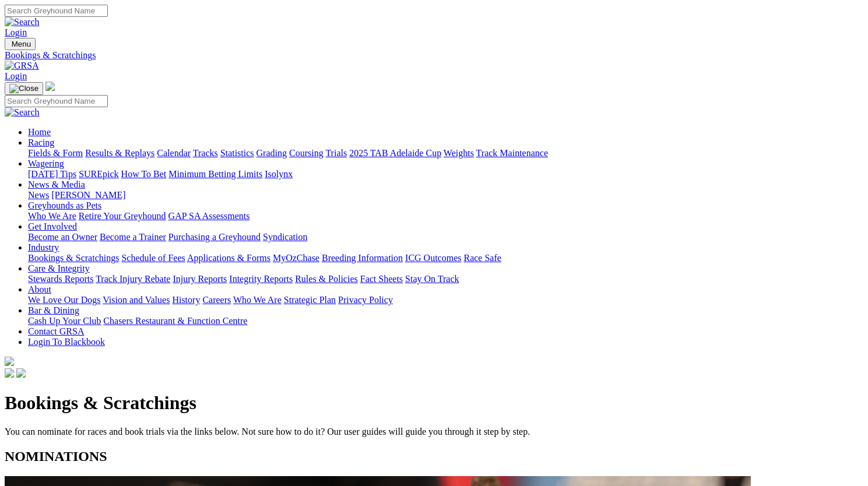 Image resolution: width=868 pixels, height=486 pixels. Describe the element at coordinates (21, 66) in the screenshot. I see `img: GRSA` at that location.